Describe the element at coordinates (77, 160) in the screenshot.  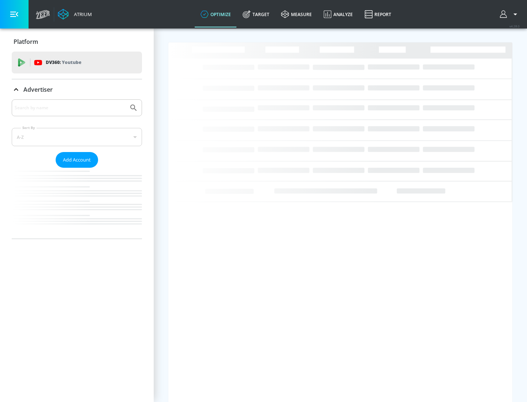
I see `button: Add Account` at that location.